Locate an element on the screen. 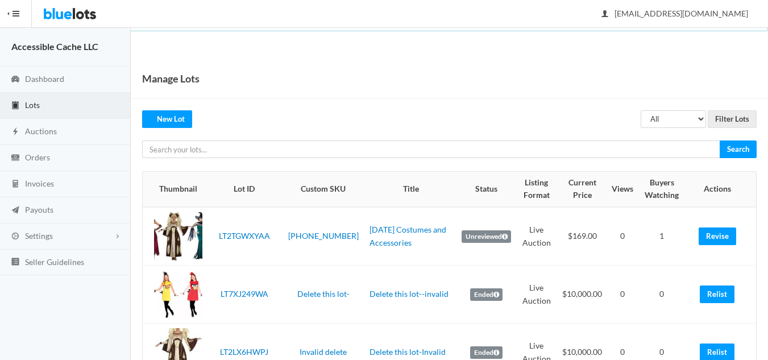 This screenshot has height=360, width=768. th: Buyers Watching is located at coordinates (662, 189).